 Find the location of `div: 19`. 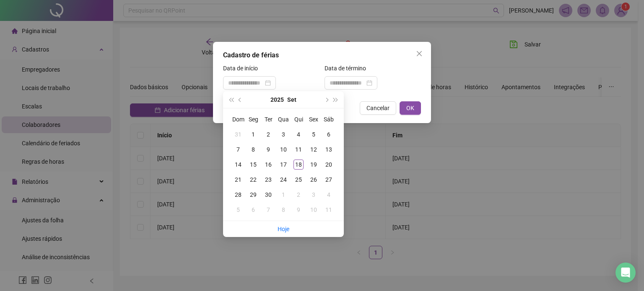

div: 19 is located at coordinates (314, 165).